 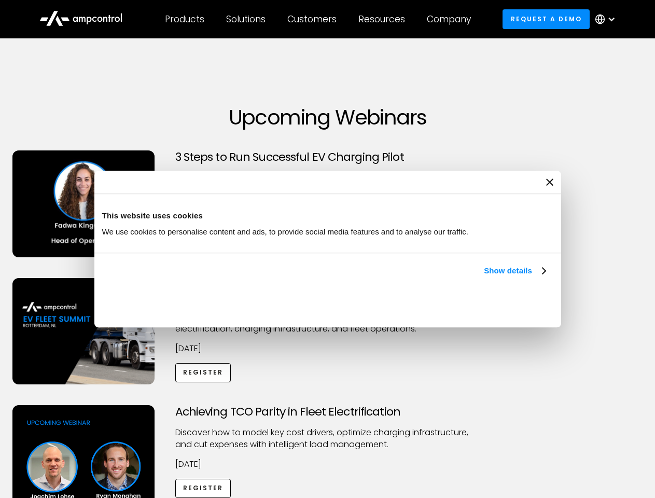 What do you see at coordinates (312, 19) in the screenshot?
I see `div: Customers` at bounding box center [312, 19].